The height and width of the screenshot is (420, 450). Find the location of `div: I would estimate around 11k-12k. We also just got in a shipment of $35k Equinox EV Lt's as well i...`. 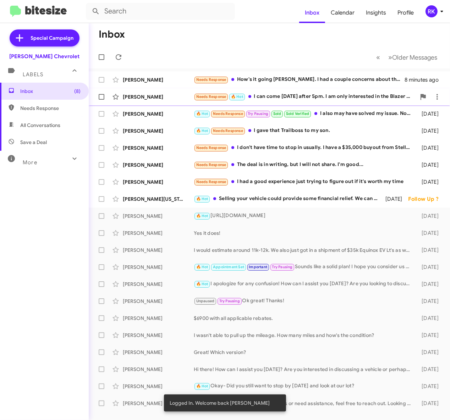

div: I would estimate around 11k-12k. We also just got in a shipment of $35k Equinox EV Lt's as well i... is located at coordinates (304, 250).